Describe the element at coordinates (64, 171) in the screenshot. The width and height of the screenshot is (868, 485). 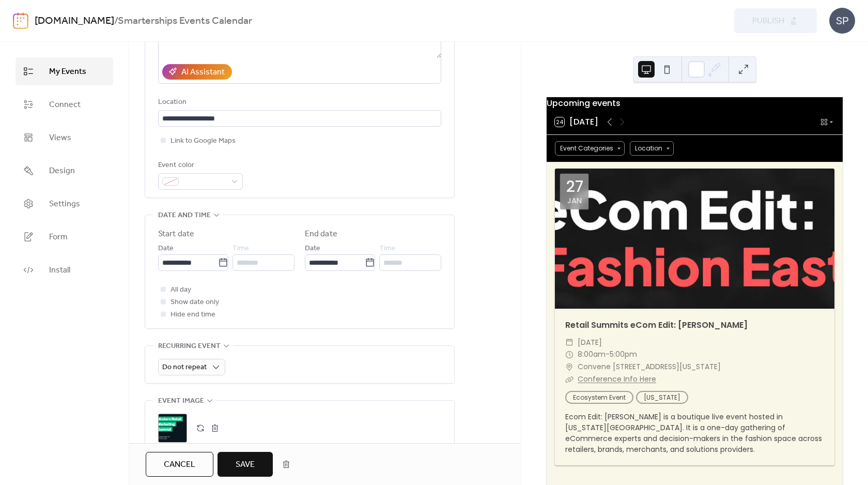
I see `a: Design` at that location.